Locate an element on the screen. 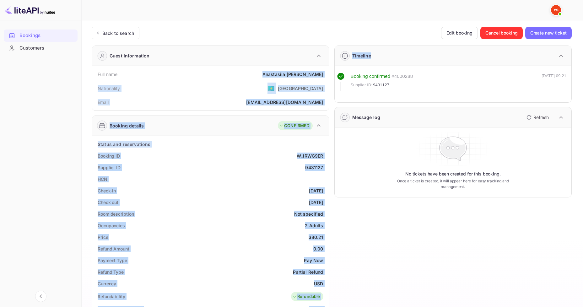 Image resolution: width=583 pixels, height=307 pixels. div: Price is located at coordinates (103, 237).